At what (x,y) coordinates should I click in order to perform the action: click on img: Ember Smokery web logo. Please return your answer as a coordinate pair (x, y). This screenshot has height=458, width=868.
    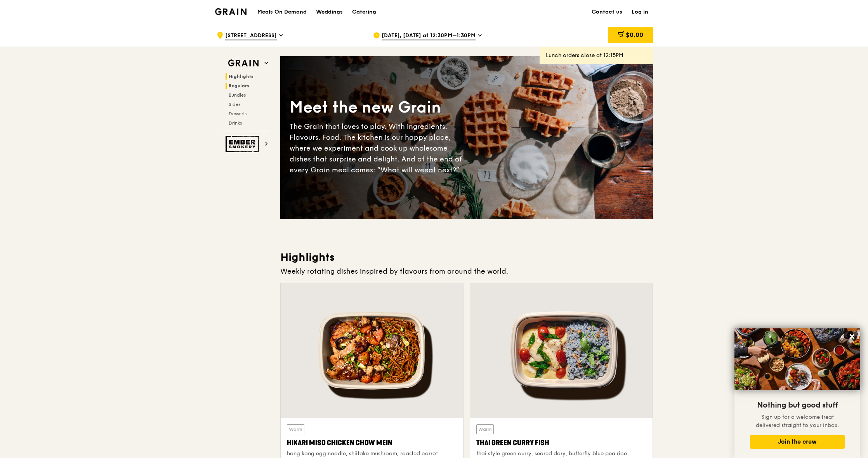
    Looking at the image, I should click on (244, 144).